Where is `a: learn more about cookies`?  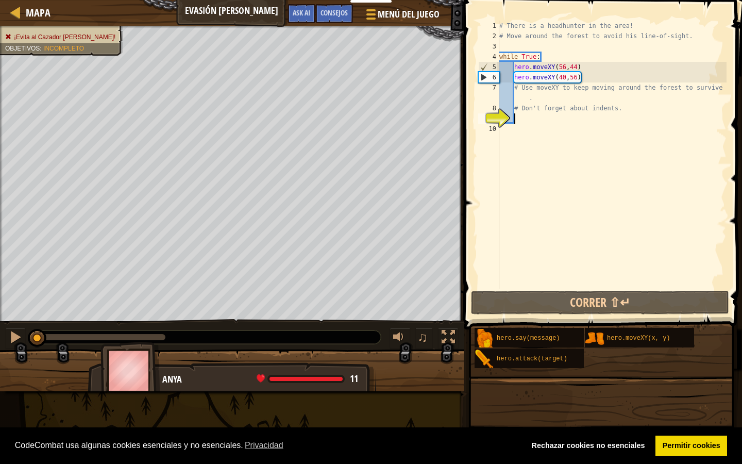 a: learn more about cookies is located at coordinates (264, 445).